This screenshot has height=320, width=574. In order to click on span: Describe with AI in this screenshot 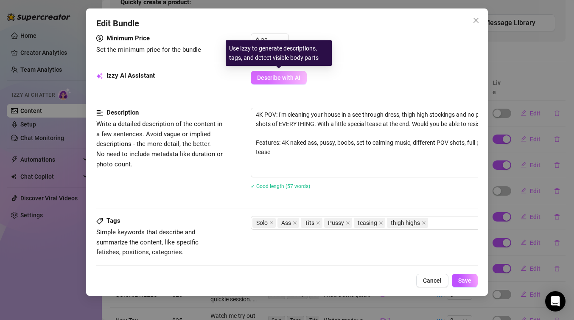, I will do `click(279, 78)`.